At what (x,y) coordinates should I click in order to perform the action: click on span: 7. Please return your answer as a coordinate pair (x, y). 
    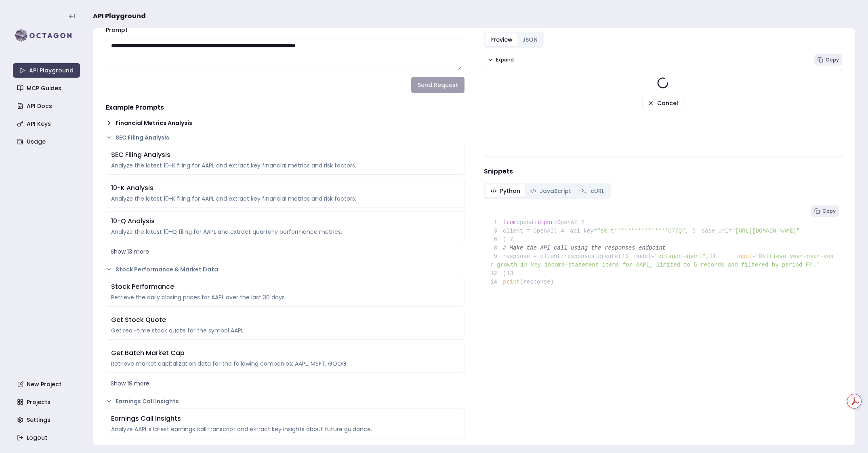
    Looking at the image, I should click on (512, 239).